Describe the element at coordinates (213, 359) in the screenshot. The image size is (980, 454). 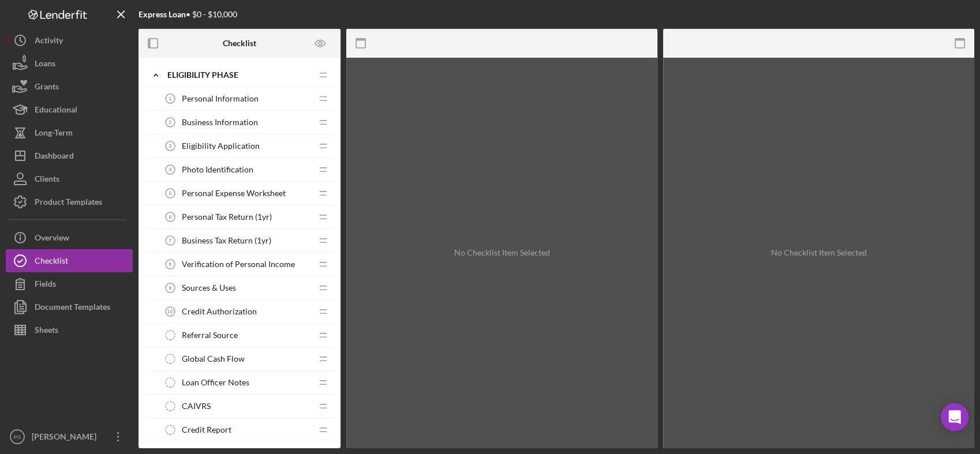
I see `span: Global Cash Flow` at that location.